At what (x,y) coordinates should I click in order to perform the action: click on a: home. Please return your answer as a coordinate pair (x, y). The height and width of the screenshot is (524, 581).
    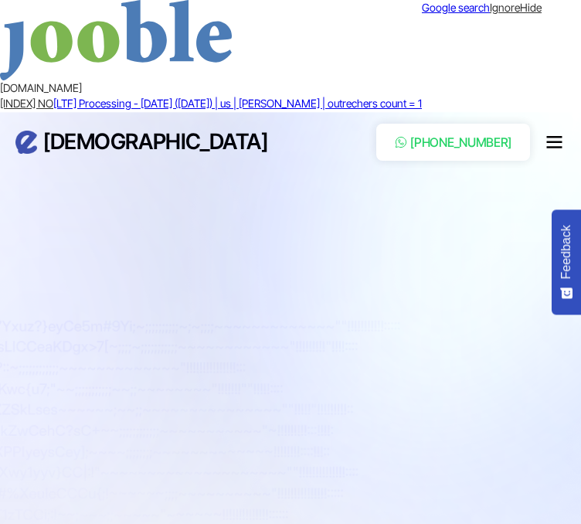
    Looking at the image, I should click on (141, 141).